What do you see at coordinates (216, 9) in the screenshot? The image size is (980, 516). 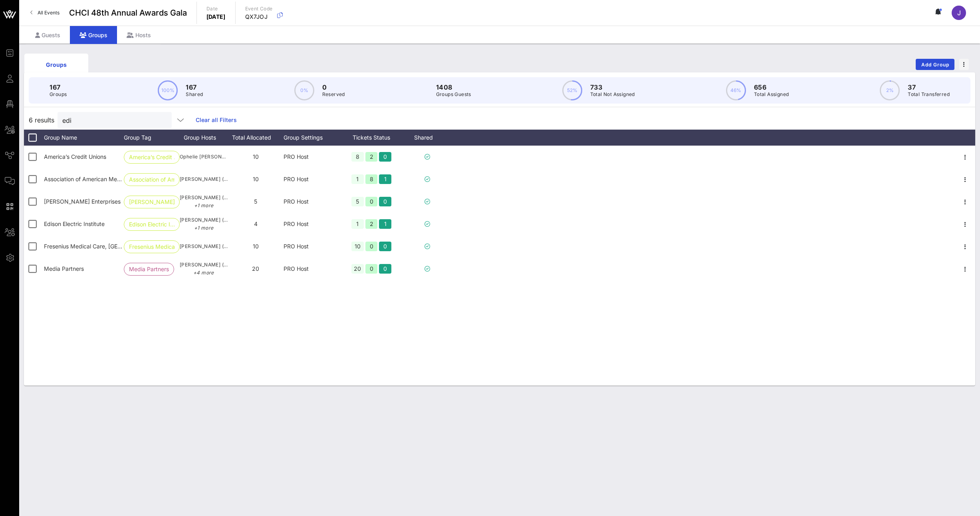 I see `p: Date` at bounding box center [216, 9].